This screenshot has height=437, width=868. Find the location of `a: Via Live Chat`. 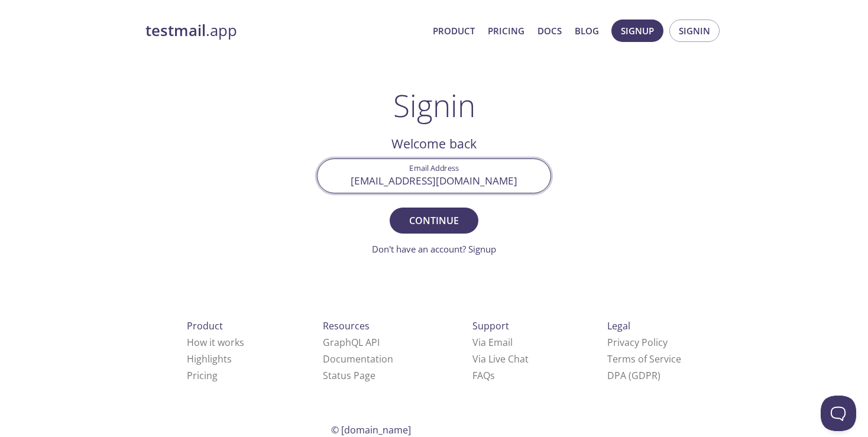

a: Via Live Chat is located at coordinates (500, 359).